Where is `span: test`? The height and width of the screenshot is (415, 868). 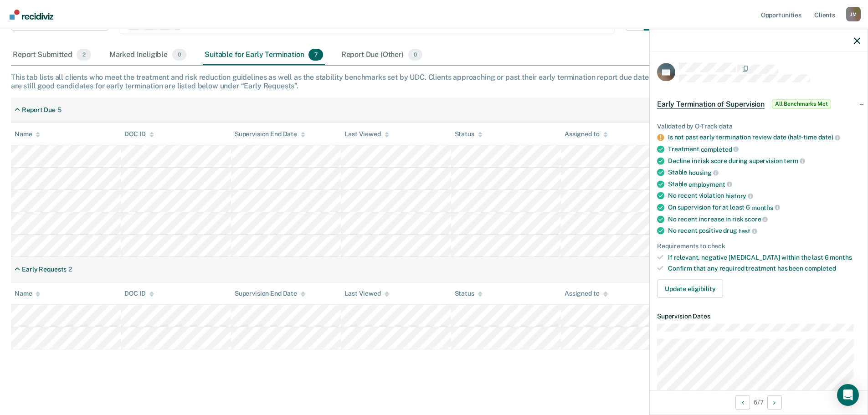
span: test is located at coordinates (748, 230).